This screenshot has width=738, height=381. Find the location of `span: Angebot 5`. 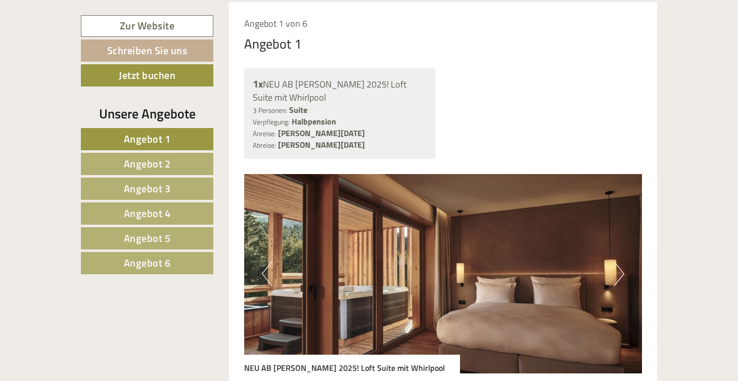

span: Angebot 5 is located at coordinates (147, 238).